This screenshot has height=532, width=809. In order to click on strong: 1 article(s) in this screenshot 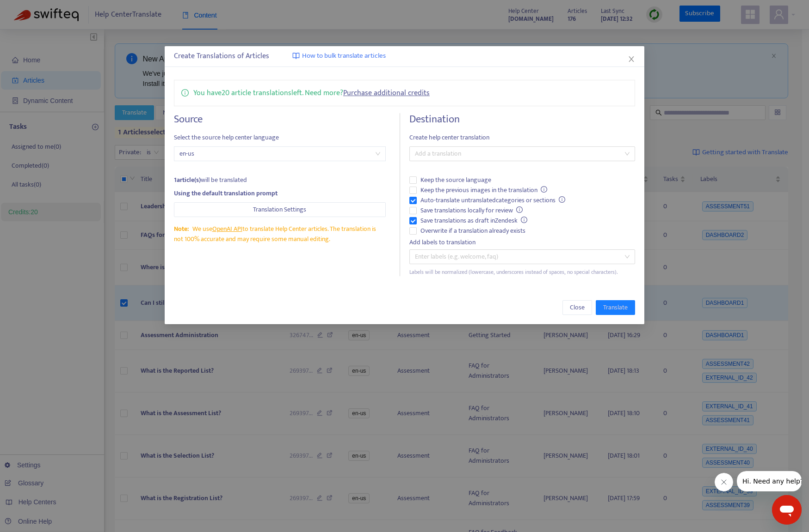, I will do `click(188, 180)`.